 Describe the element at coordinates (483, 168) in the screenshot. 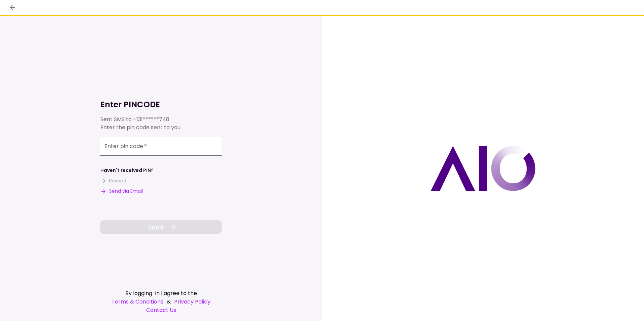

I see `img: AIO logo` at that location.